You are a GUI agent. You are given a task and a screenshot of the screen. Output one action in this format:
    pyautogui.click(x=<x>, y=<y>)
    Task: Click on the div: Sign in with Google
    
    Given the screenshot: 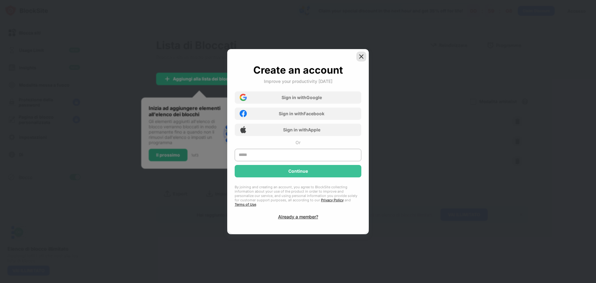 What is the action you would take?
    pyautogui.click(x=302, y=97)
    